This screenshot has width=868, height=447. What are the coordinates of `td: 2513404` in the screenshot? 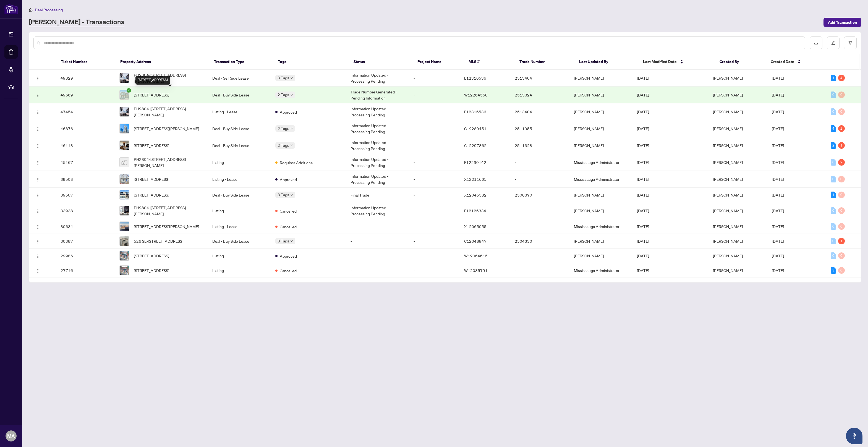 It's located at (539, 112).